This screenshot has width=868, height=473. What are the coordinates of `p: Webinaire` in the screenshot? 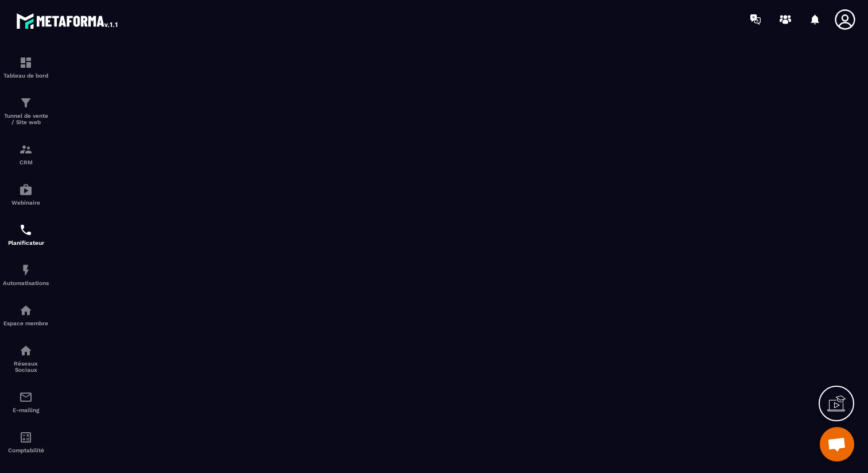 It's located at (26, 202).